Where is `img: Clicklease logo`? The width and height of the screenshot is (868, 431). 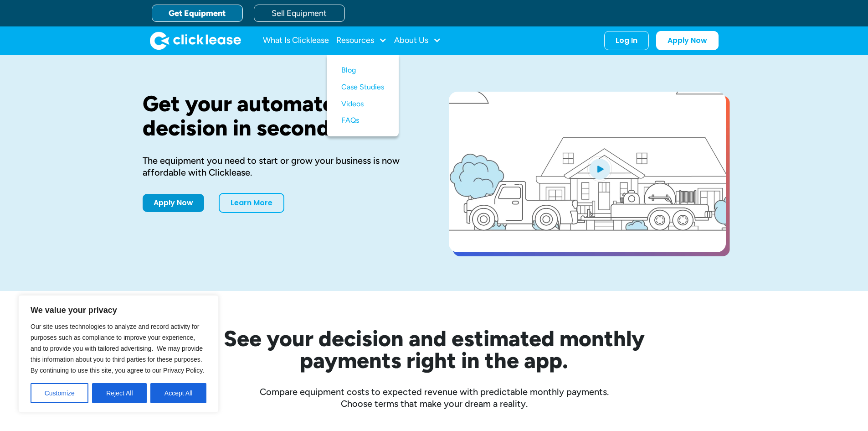
img: Clicklease logo is located at coordinates (195, 41).